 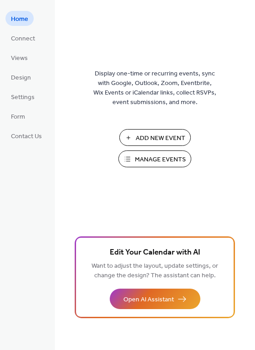 What do you see at coordinates (23, 39) in the screenshot?
I see `span: Connect` at bounding box center [23, 39].